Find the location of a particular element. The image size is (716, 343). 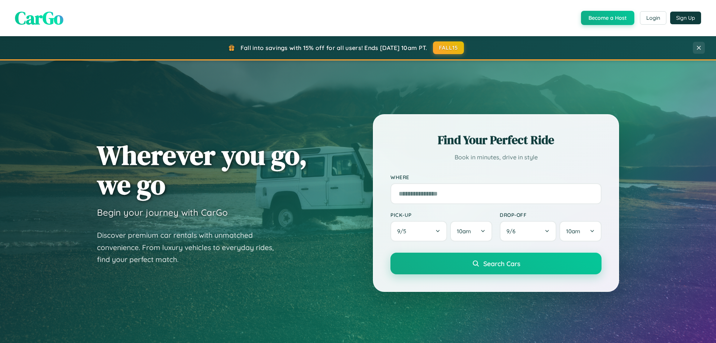

p: Discover premium car rentals with unmatched convenience. From luxury vehicles to everyday rides, ... is located at coordinates (190, 247).